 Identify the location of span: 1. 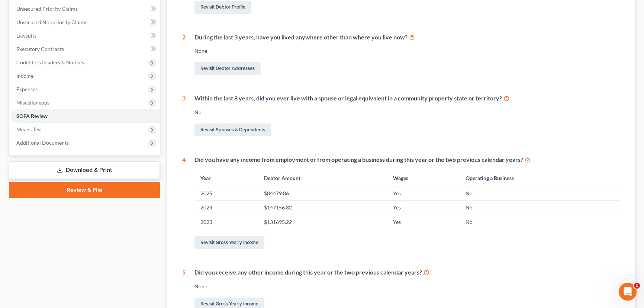
(637, 285).